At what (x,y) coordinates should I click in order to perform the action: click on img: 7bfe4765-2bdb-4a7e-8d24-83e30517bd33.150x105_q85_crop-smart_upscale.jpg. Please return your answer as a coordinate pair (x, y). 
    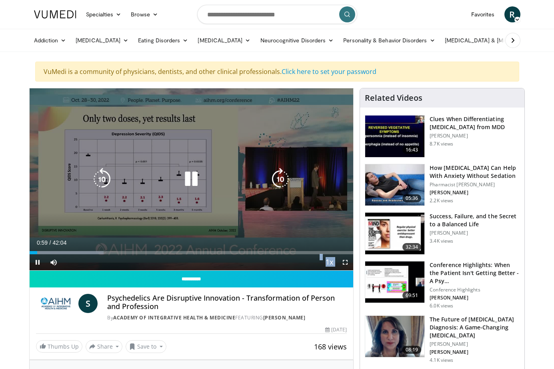
    Looking at the image, I should click on (395, 185).